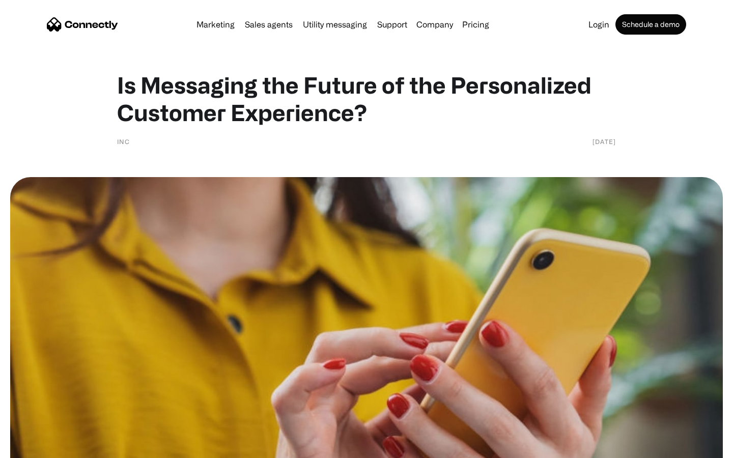 This screenshot has width=733, height=458. Describe the element at coordinates (36, 448) in the screenshot. I see `aside: Language selected: English` at that location.